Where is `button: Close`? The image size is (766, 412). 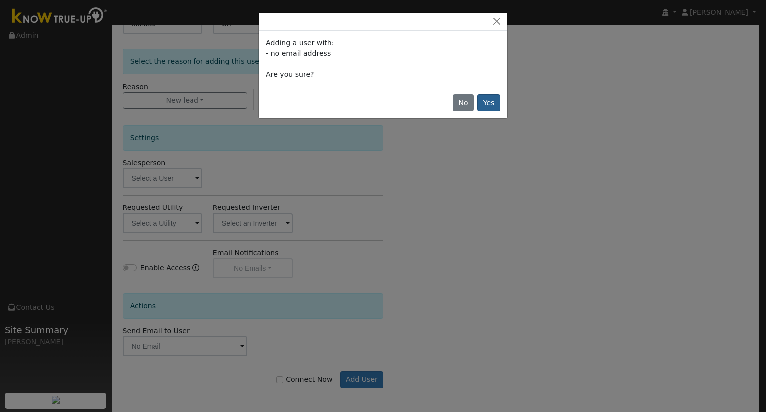
button: Close is located at coordinates (497, 21).